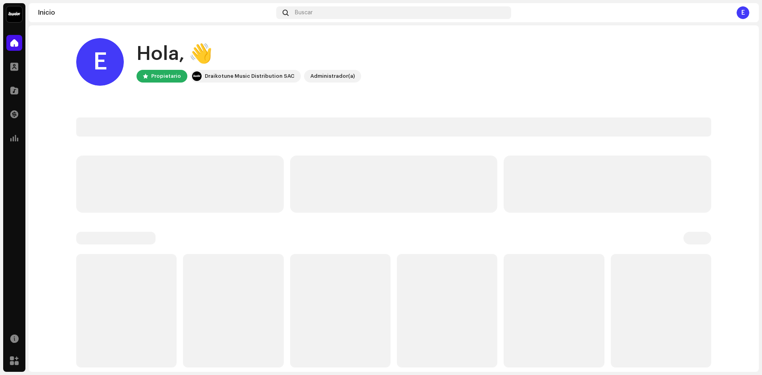  I want to click on span: Buscar, so click(304, 13).